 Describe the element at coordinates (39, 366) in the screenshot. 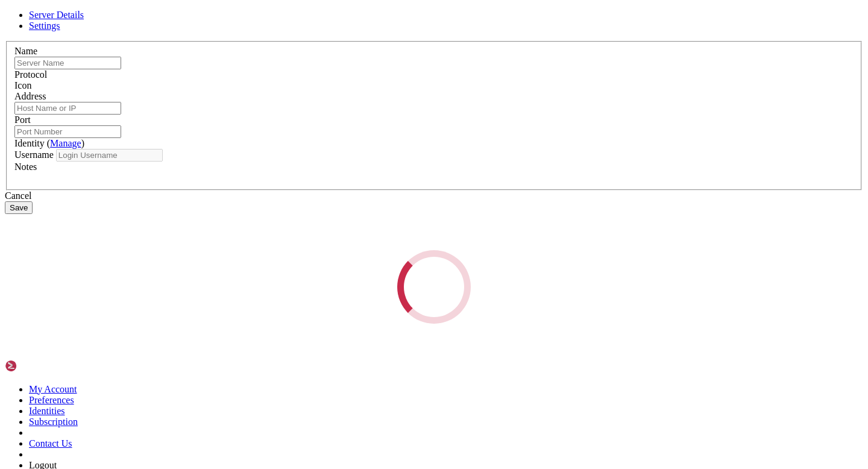

I see `img: Shellngn` at that location.